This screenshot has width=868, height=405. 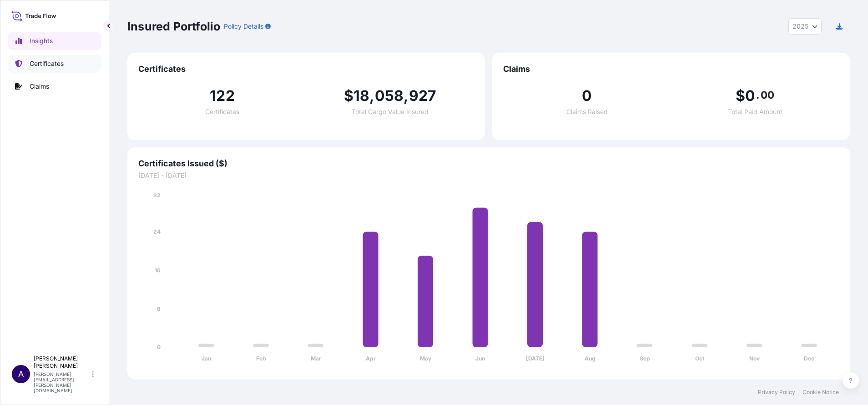 I want to click on span: 2025, so click(x=800, y=26).